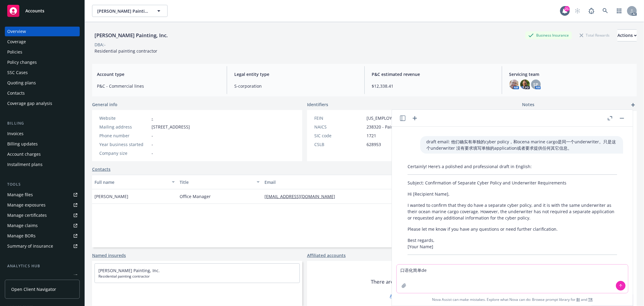 This screenshot has width=644, height=306. Describe the element at coordinates (513, 166) in the screenshot. I see `p: Certainly! Here’s a polished and professional draft in English:` at that location.